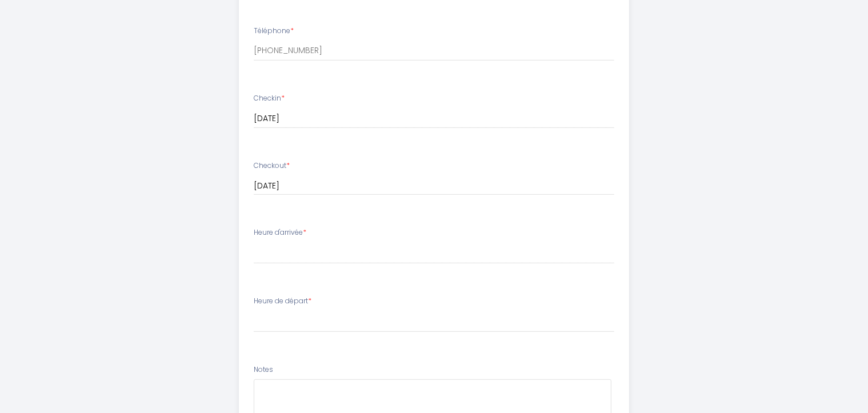 The height and width of the screenshot is (413, 868). Describe the element at coordinates (269, 98) in the screenshot. I see `label: Checkin` at that location.